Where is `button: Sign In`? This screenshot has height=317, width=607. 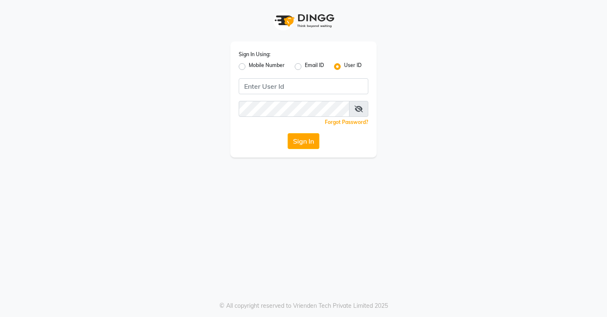 button: Sign In is located at coordinates (304, 141).